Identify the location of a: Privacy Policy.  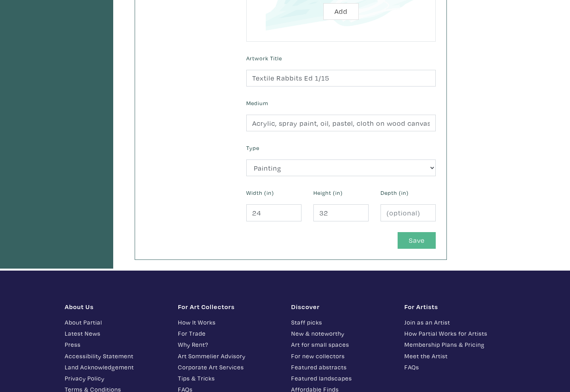
(115, 378).